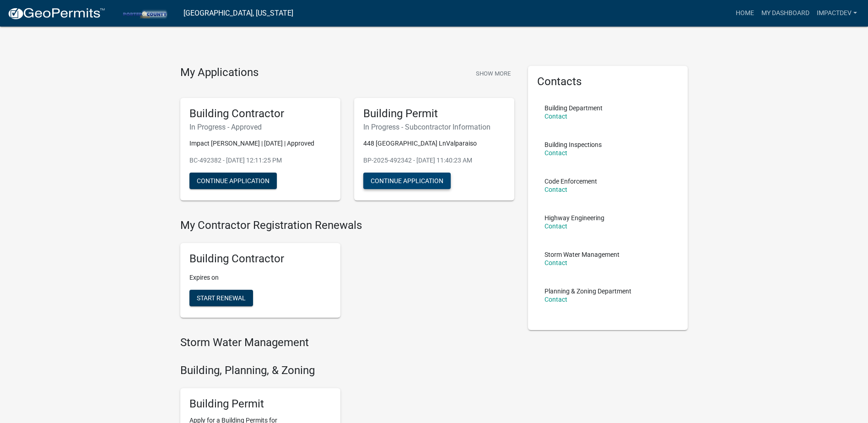  Describe the element at coordinates (347, 342) in the screenshot. I see `h4: Storm Water Management` at that location.